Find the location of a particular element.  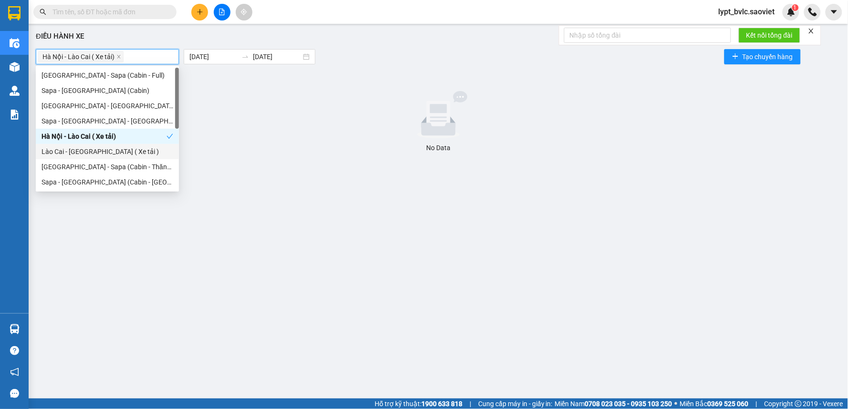

div: Sapa - Hà Nội (Cabin) is located at coordinates (107, 91).